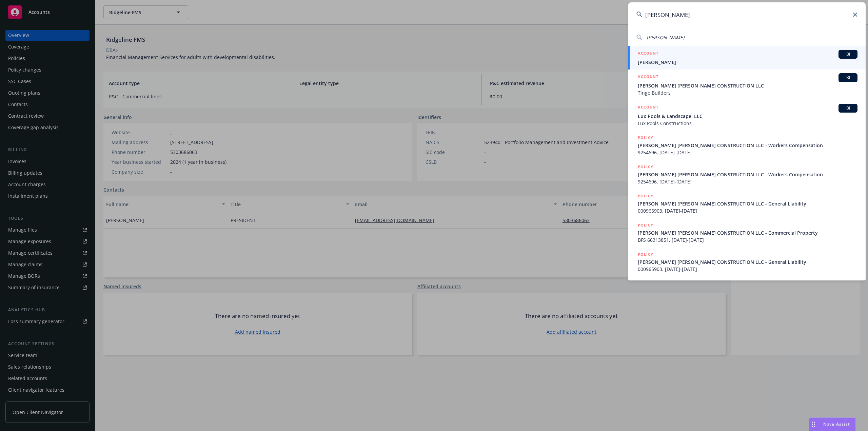  I want to click on button: Nova Assist, so click(832, 424).